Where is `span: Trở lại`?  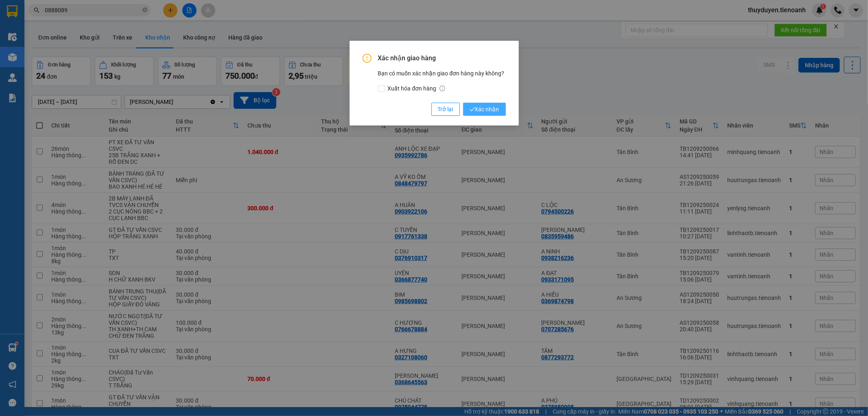
span: Trở lại is located at coordinates (445, 109).